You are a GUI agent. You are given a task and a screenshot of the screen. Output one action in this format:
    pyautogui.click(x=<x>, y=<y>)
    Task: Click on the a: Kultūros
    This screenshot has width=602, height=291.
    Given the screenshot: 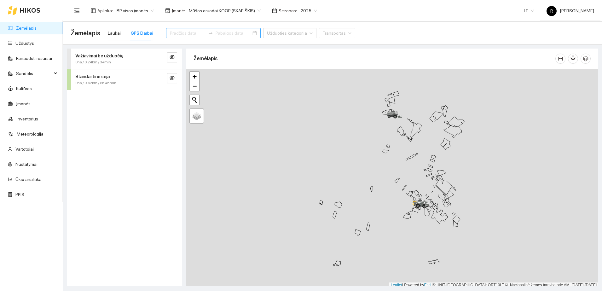 What is the action you would take?
    pyautogui.click(x=24, y=89)
    